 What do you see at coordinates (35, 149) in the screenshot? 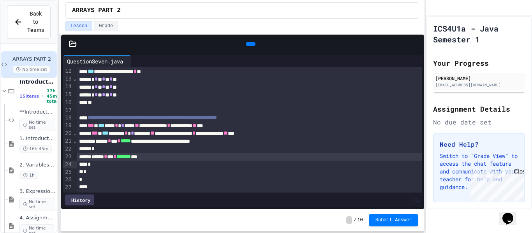
I see `span: 16h 45m` at bounding box center [35, 149].